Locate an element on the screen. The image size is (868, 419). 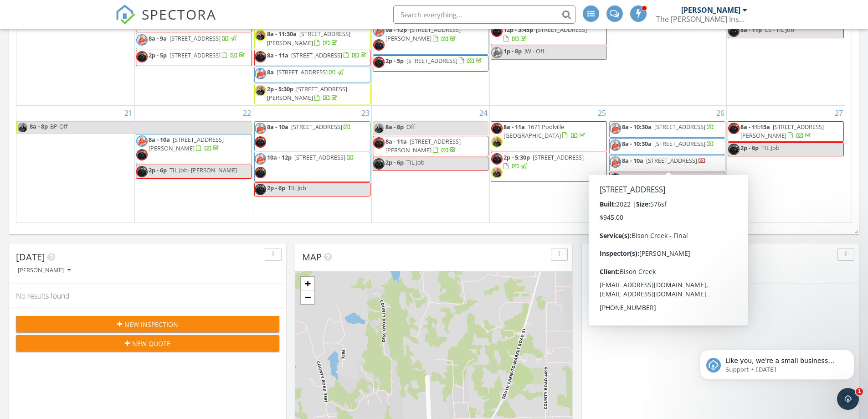
td: Go to September 23, 2025 is located at coordinates (312, 164).